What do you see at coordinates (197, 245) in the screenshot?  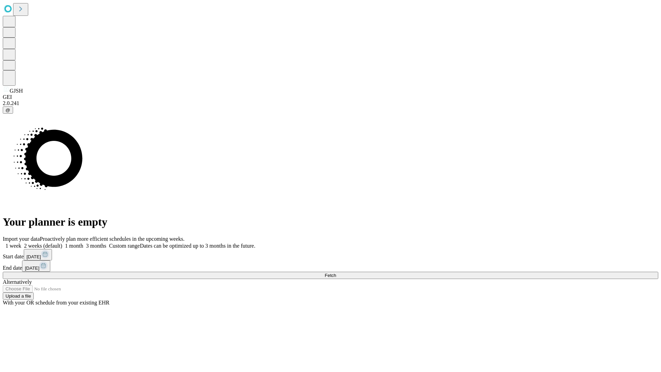 I see `span: Dates can be optimized up to 3 months in the future.` at bounding box center [197, 245].